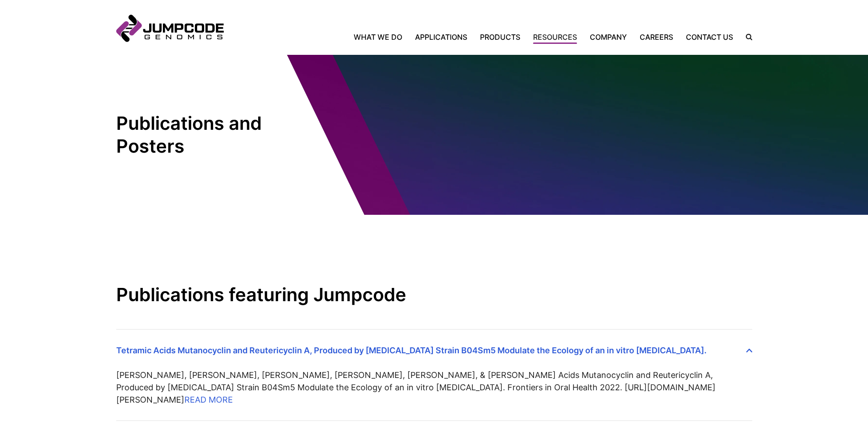  I want to click on a: Careers, so click(657, 37).